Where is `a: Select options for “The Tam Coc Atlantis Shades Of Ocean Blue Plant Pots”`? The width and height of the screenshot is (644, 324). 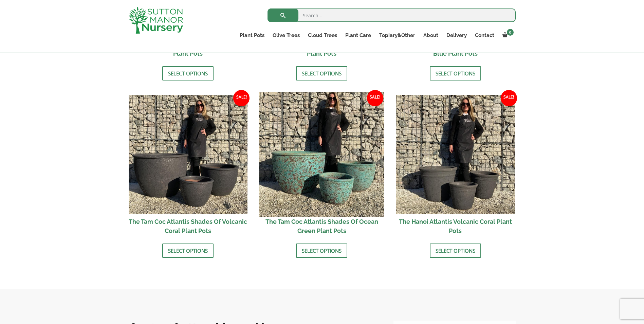
a: Select options for “The Tam Coc Atlantis Shades Of Ocean Blue Plant Pots” is located at coordinates (455, 74).